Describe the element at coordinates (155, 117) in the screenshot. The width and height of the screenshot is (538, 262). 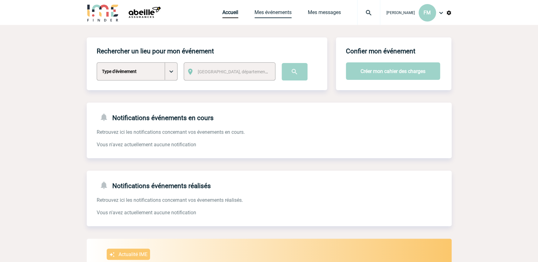
I see `h4: Notifications événements en cours` at that location.